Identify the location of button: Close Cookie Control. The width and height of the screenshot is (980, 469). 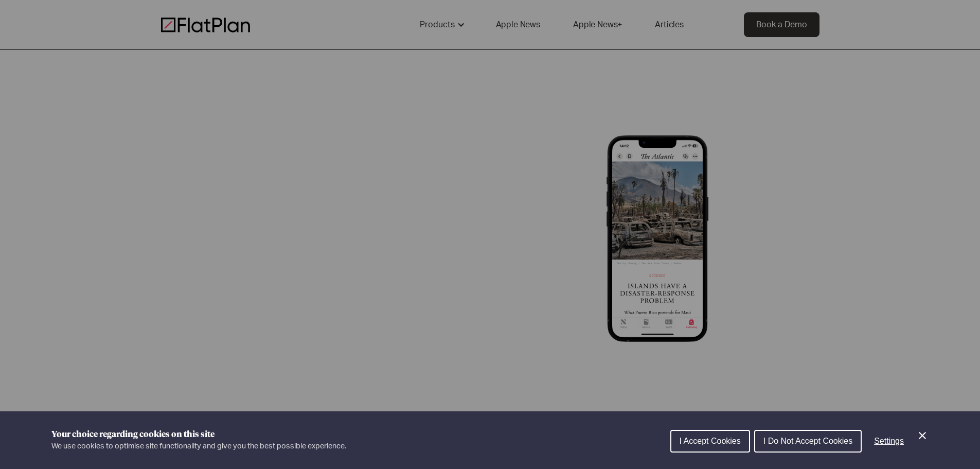
(922, 436).